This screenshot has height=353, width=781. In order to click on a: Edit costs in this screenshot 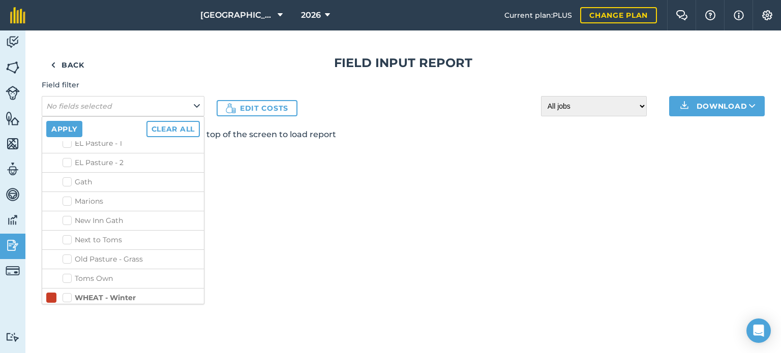, I will do `click(257, 108)`.